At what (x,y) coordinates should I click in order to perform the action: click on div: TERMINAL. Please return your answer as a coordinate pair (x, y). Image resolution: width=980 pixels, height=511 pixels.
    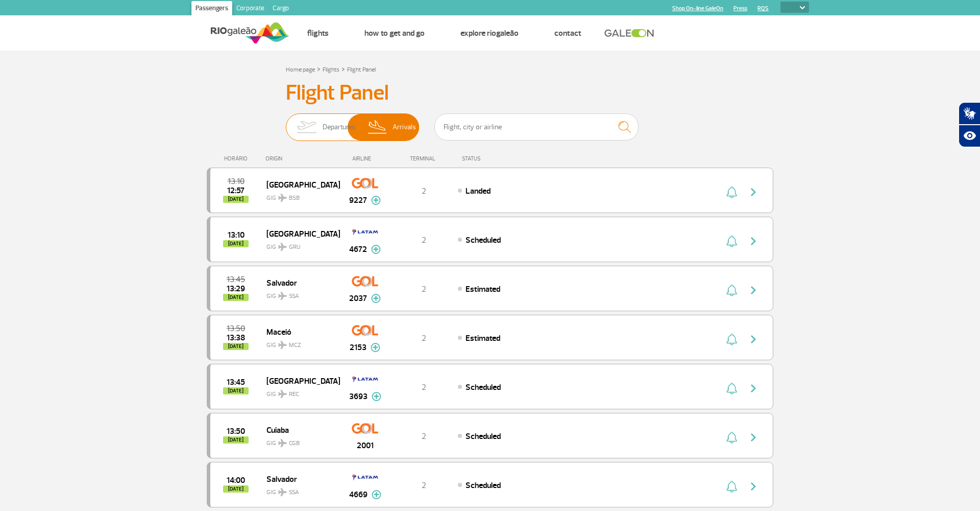
    Looking at the image, I should click on (423, 158).